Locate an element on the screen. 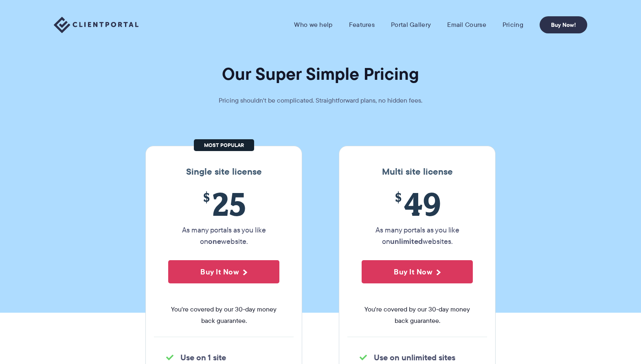 The height and width of the screenshot is (364, 641). h3: Single site license is located at coordinates (223, 172).